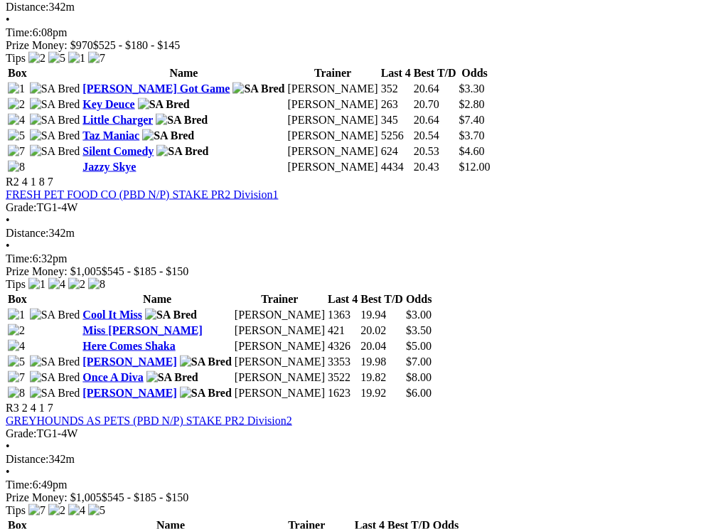  What do you see at coordinates (77, 510) in the screenshot?
I see `img: 4` at bounding box center [77, 510].